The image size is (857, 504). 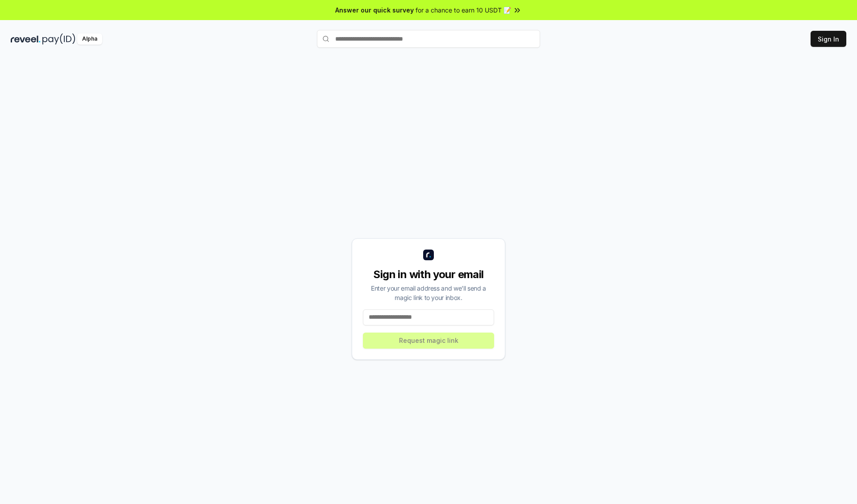 What do you see at coordinates (374, 10) in the screenshot?
I see `span: Answer our quick survey` at bounding box center [374, 10].